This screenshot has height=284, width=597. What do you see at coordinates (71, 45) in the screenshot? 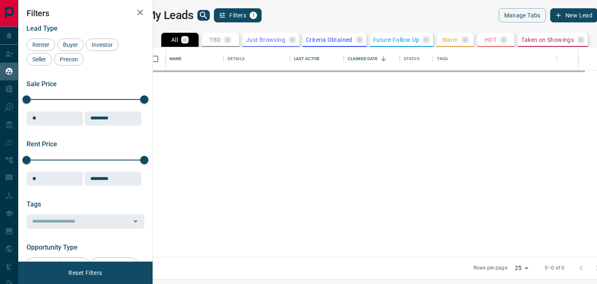
I see `div: Buyer` at bounding box center [71, 45].